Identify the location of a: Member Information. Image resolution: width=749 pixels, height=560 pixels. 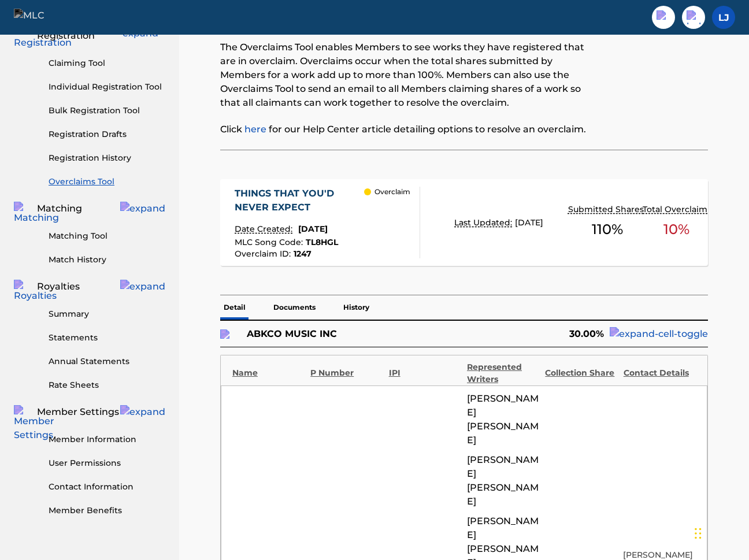
(107, 439).